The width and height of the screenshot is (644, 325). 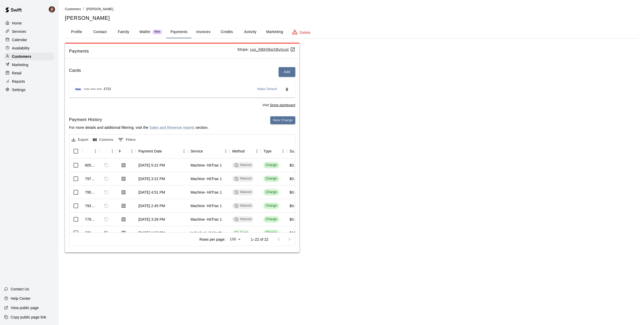 What do you see at coordinates (19, 90) in the screenshot?
I see `p: Settings` at bounding box center [19, 90].